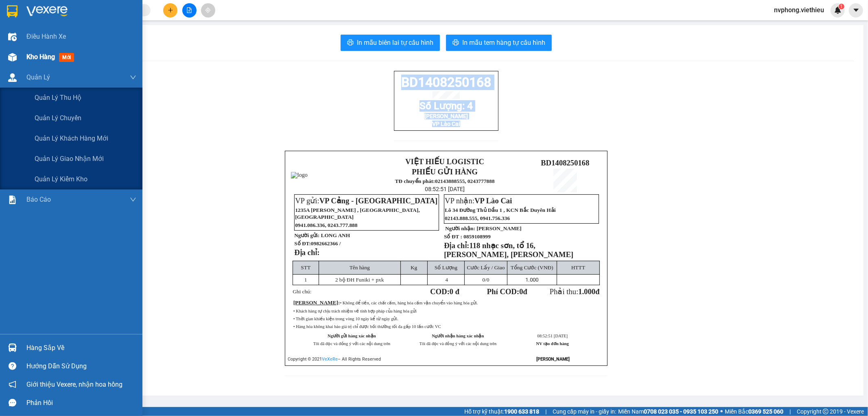 This screenshot has width=868, height=416. What do you see at coordinates (75, 384) in the screenshot?
I see `span: Giới thiệu Vexere, nhận hoa hồng` at bounding box center [75, 384].